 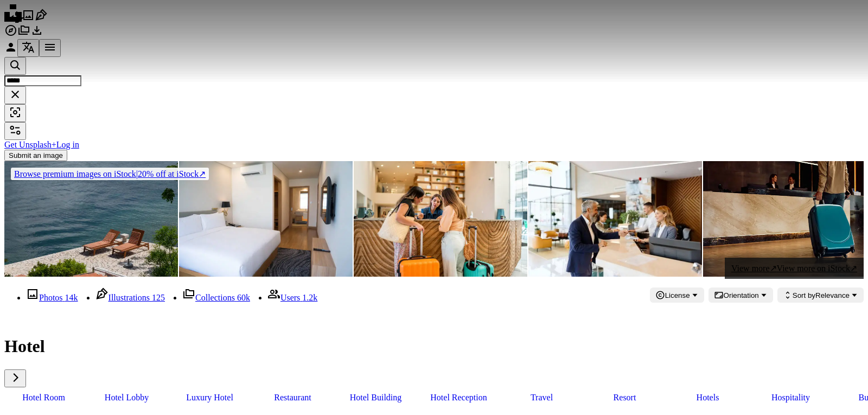 I want to click on span: Orientation, so click(x=741, y=295).